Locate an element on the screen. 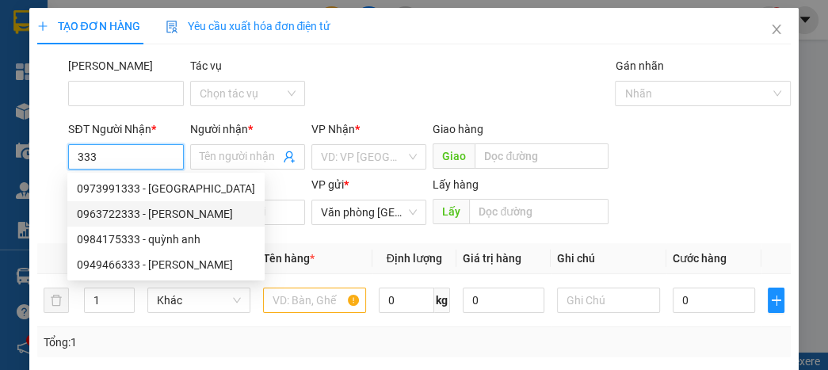  button: plus is located at coordinates (777, 300).